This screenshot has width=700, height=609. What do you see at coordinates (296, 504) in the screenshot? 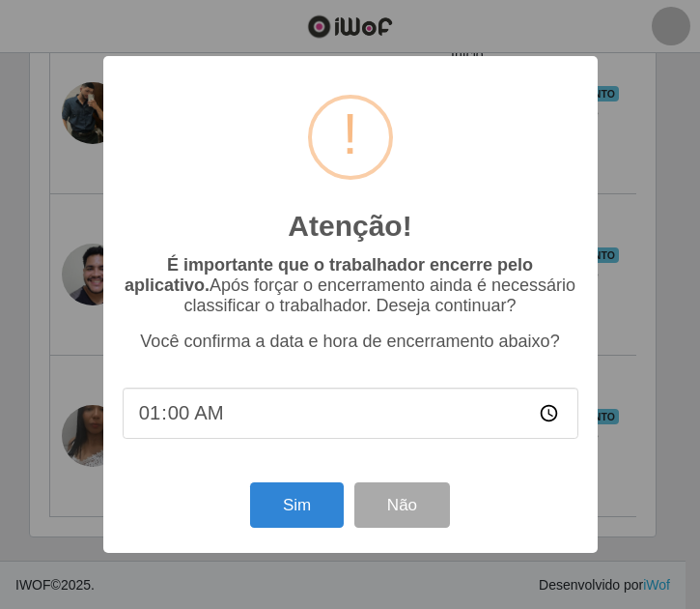
I see `button: Sim` at bounding box center [296, 504].